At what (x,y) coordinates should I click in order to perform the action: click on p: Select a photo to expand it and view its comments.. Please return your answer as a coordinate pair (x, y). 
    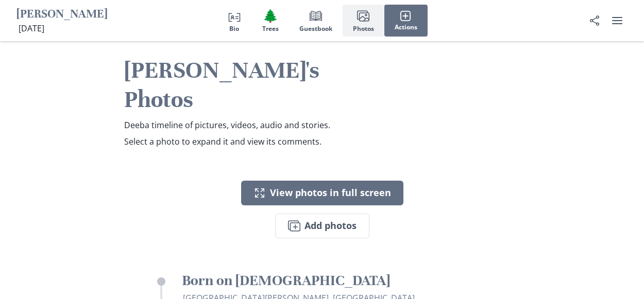
    Looking at the image, I should click on (255, 142).